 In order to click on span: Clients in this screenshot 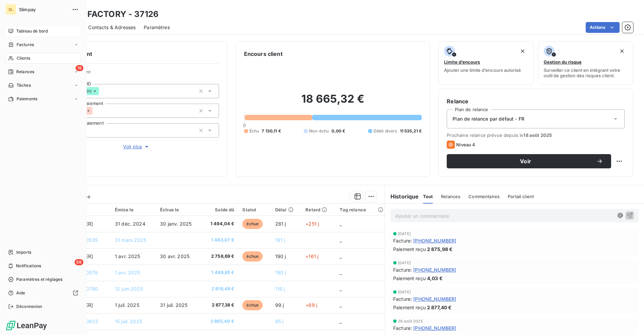, I will do `click(23, 58)`.